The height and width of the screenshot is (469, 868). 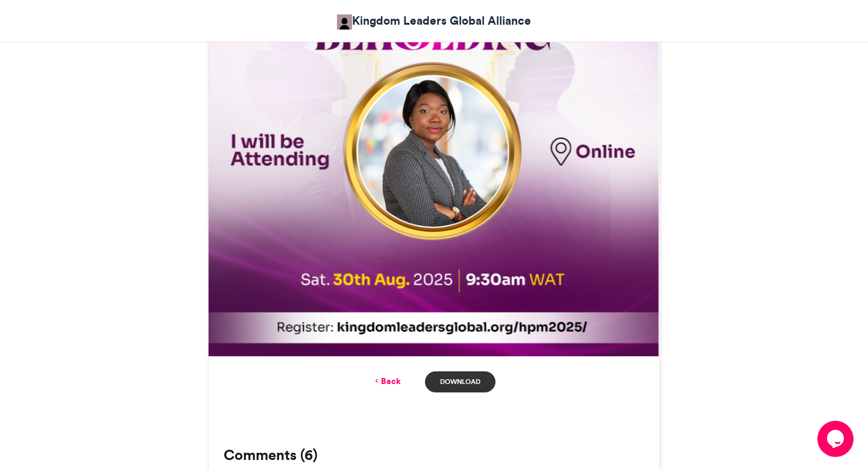 What do you see at coordinates (386, 381) in the screenshot?
I see `a: Back` at bounding box center [386, 381].